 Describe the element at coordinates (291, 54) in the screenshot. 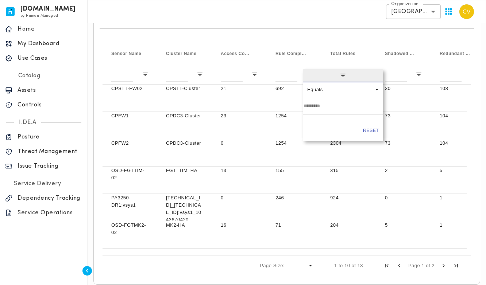

I see `span: Rule Compliance Violations` at that location.